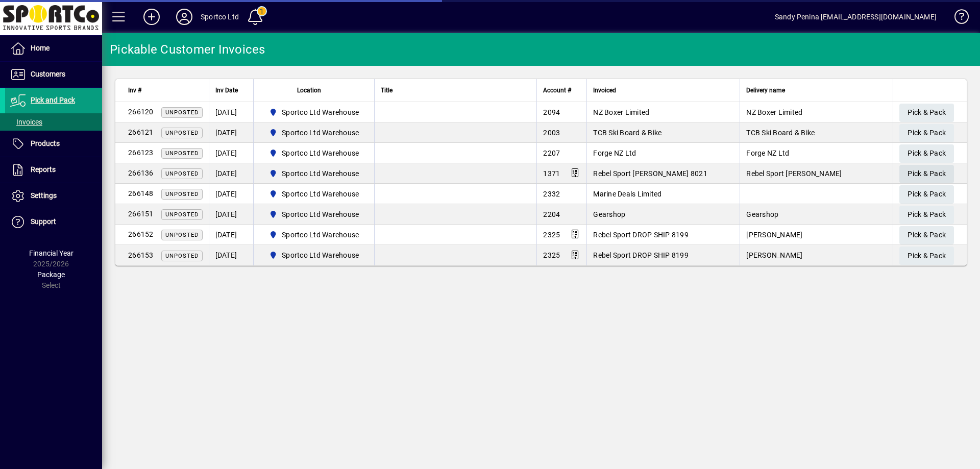 Image resolution: width=980 pixels, height=469 pixels. Describe the element at coordinates (51, 274) in the screenshot. I see `span: Package` at that location.